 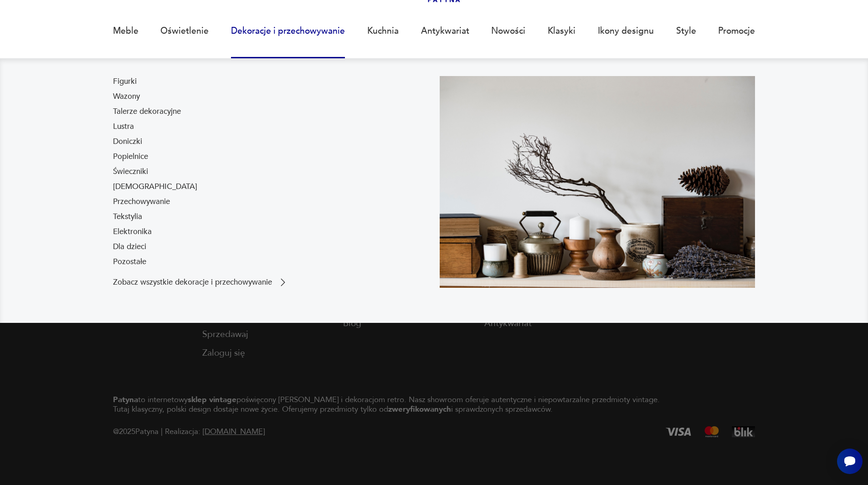 I want to click on a: Zobacz wszystkie dekoracje i przechowywanie, so click(x=200, y=283).